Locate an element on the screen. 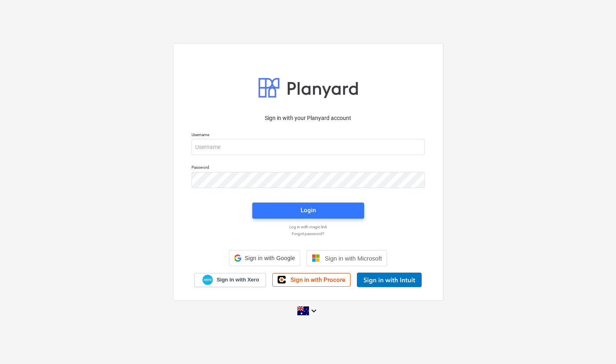 This screenshot has width=616, height=364. button: Login is located at coordinates (308, 210).